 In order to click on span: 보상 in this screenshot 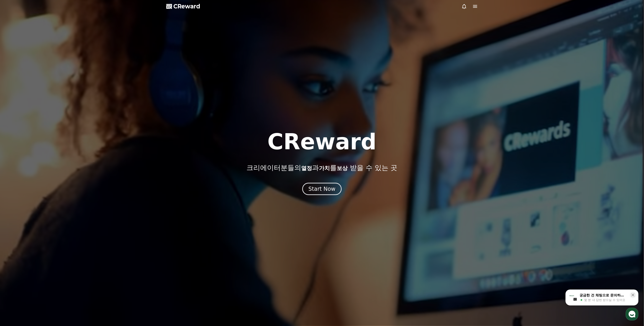, I will do `click(343, 168)`.